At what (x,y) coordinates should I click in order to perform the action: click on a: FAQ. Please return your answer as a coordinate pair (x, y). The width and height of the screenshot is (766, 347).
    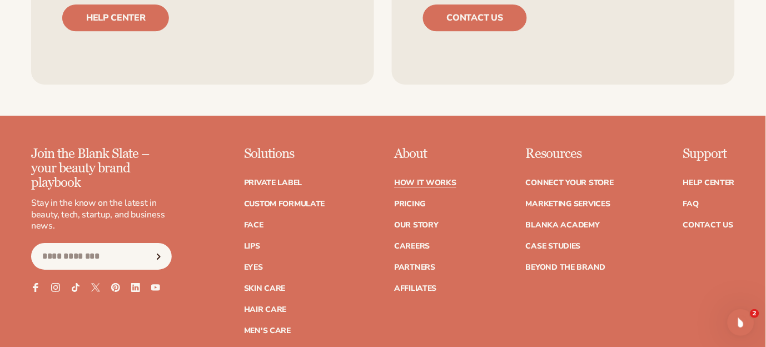
    Looking at the image, I should click on (691, 204).